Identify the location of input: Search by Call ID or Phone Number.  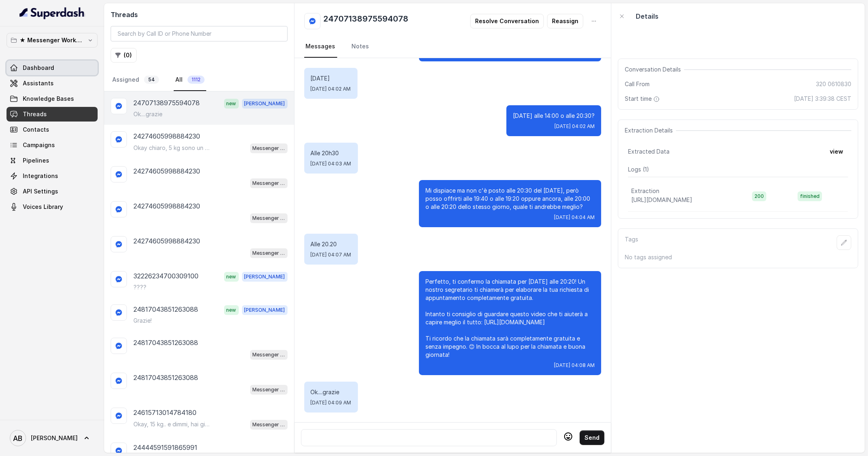
(199, 34).